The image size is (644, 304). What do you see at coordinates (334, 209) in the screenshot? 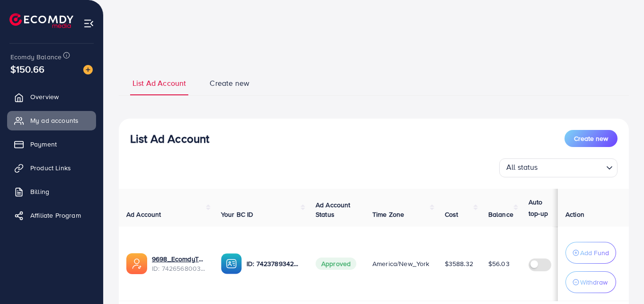
I see `span: Ad Account Status` at bounding box center [334, 209].